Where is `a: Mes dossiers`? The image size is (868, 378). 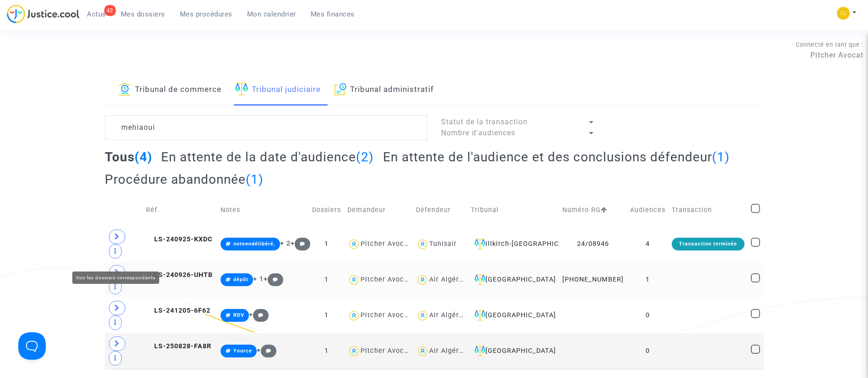
a: Mes dossiers is located at coordinates (143, 14).